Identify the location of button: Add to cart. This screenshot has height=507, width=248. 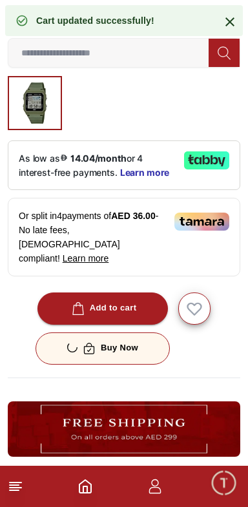
(102, 309).